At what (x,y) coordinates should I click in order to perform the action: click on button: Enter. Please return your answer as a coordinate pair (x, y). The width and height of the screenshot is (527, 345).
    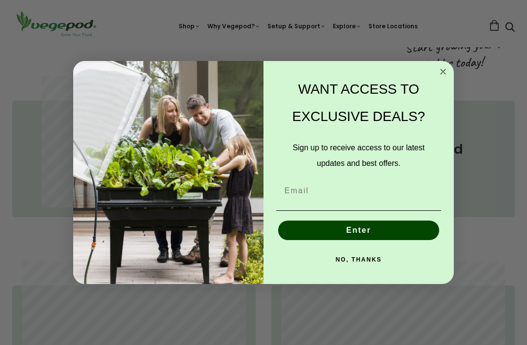
    Looking at the image, I should click on (359, 230).